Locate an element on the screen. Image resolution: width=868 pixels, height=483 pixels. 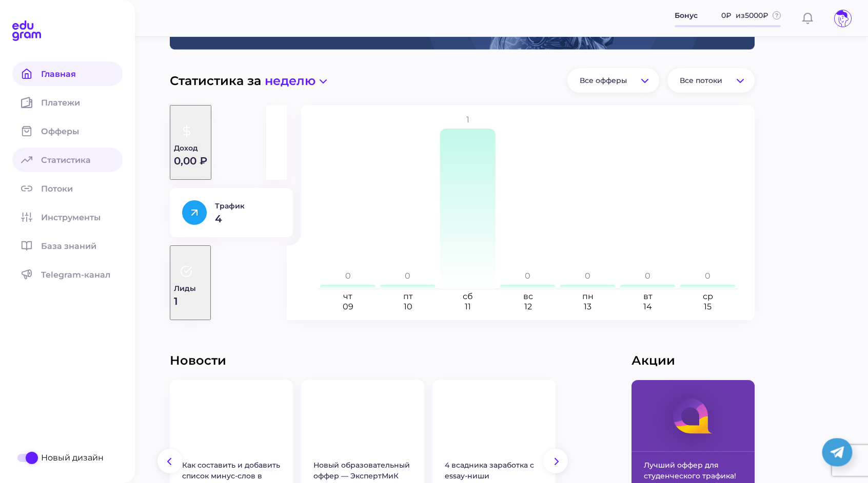
div: Статистика за is located at coordinates (462, 81).